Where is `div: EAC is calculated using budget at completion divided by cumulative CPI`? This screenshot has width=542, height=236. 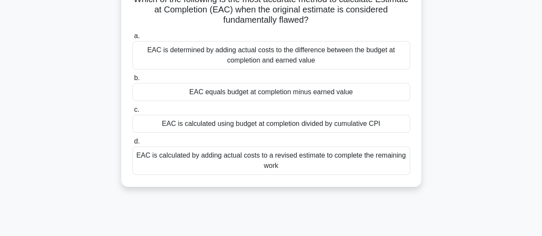 div: EAC is calculated using budget at completion divided by cumulative CPI is located at coordinates (271, 124).